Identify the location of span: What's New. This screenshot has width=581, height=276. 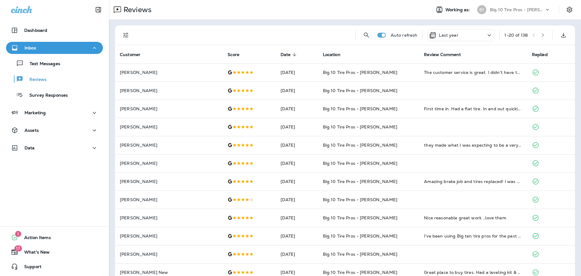
(34, 253).